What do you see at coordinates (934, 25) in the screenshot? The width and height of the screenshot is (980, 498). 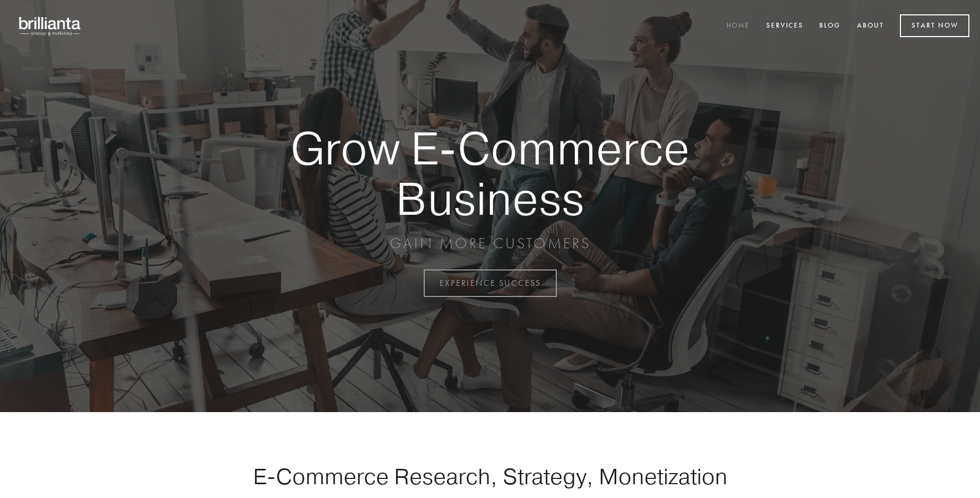 I see `a: Start Now` at bounding box center [934, 25].